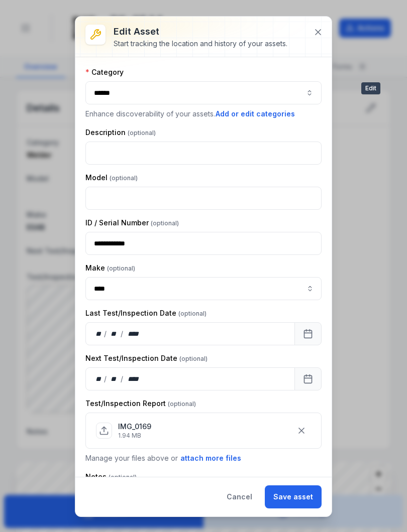 This screenshot has height=532, width=407. I want to click on button: Cancel, so click(239, 497).